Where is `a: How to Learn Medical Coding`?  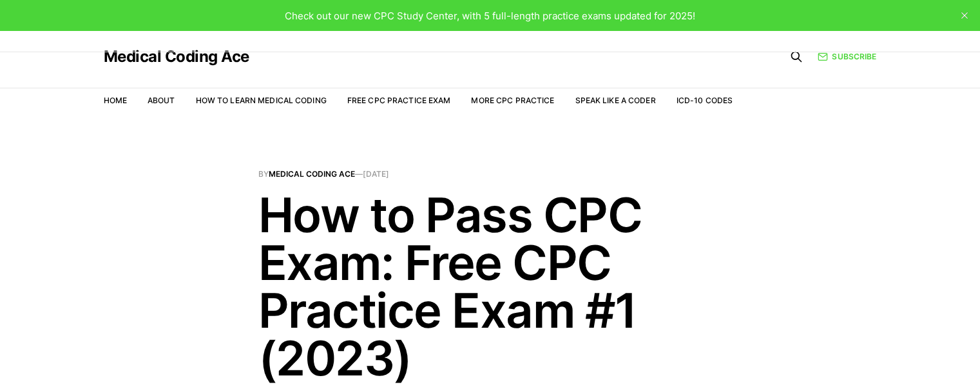 a: How to Learn Medical Coding is located at coordinates (261, 100).